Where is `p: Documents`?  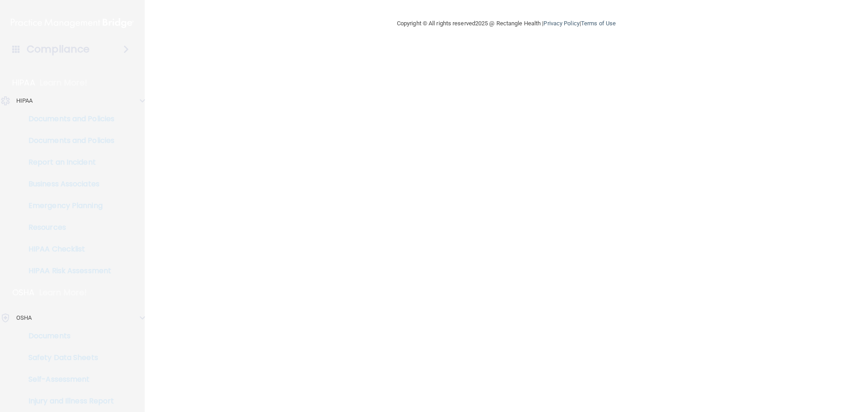 p: Documents is located at coordinates (67, 336).